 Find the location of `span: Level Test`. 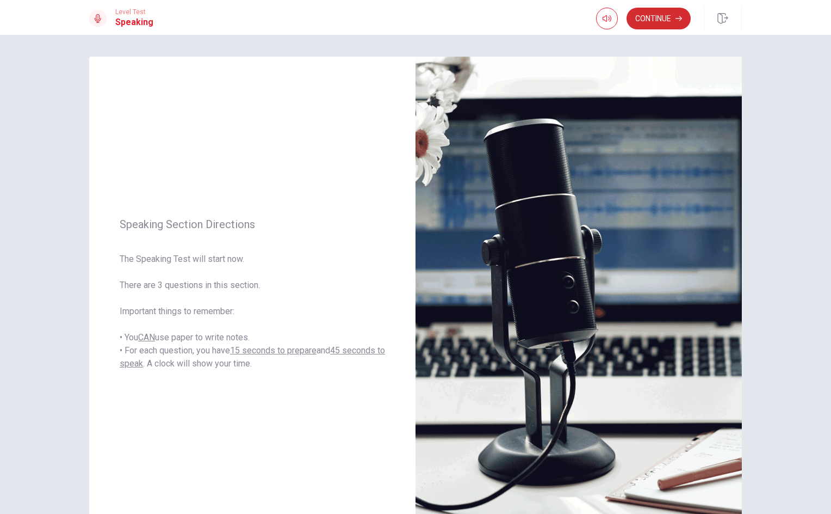

span: Level Test is located at coordinates (134, 12).